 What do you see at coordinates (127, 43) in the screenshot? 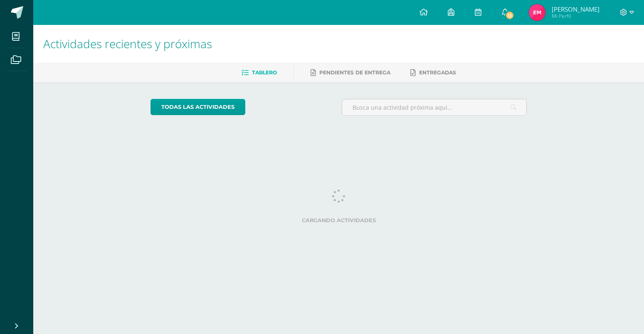
I see `span: Actividades recientes y próximas` at bounding box center [127, 43].